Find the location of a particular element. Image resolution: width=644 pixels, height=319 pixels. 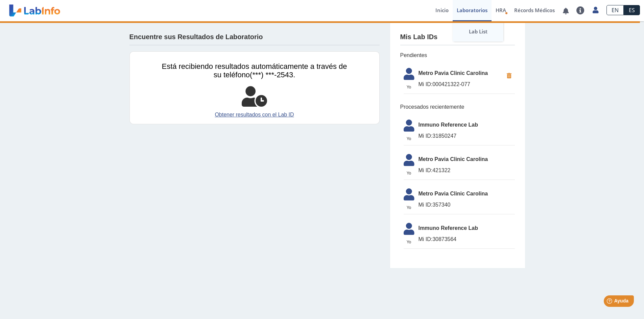

span: Ayuda is located at coordinates (37, 8).